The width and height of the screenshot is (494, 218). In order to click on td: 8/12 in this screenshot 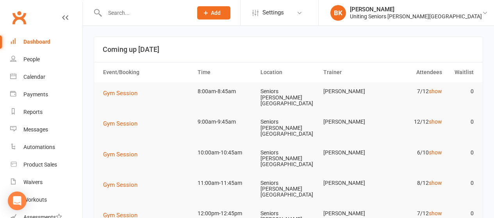, I will do `click(414, 183)`.